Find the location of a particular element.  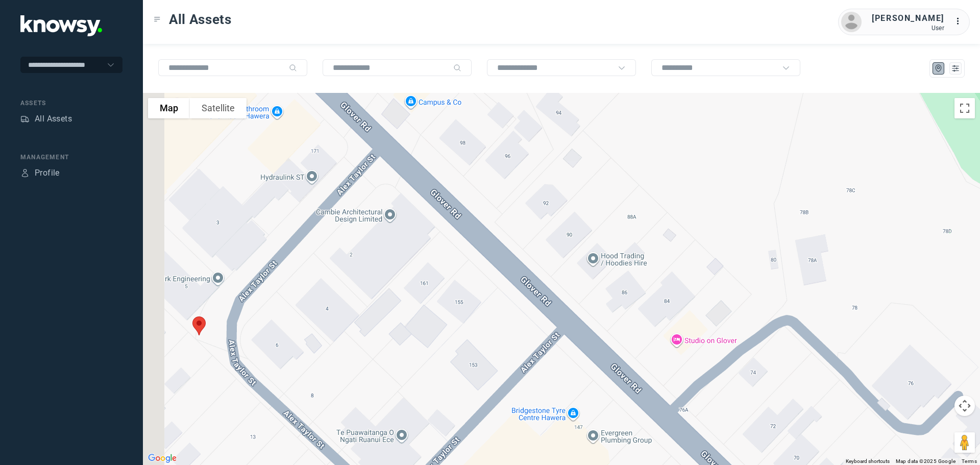

span: All Assets is located at coordinates (200, 19).